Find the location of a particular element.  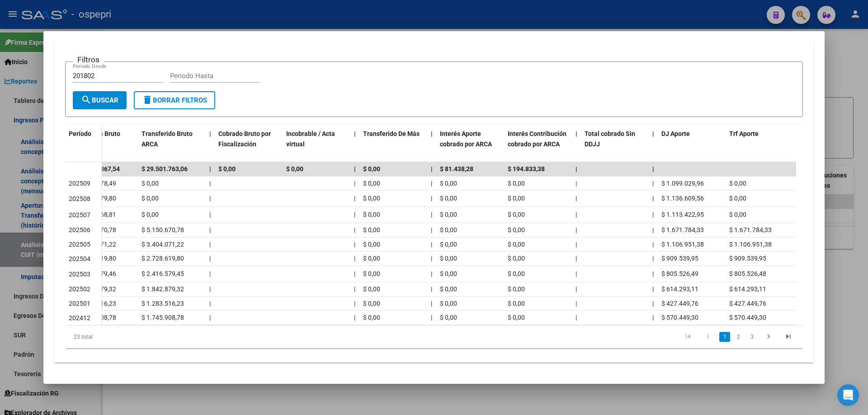

span: $ 81.438,28 is located at coordinates (456, 169).